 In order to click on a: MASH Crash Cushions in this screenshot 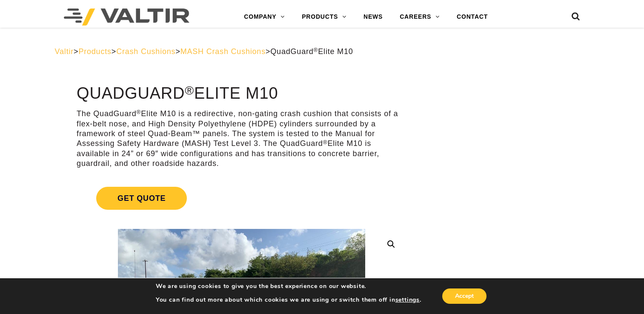, I will do `click(223, 52)`.